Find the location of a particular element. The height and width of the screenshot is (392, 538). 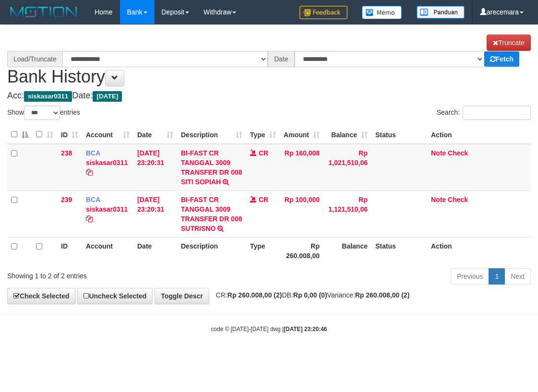

div: Showing 1 to 2 of 2 entries is located at coordinates (112, 274).